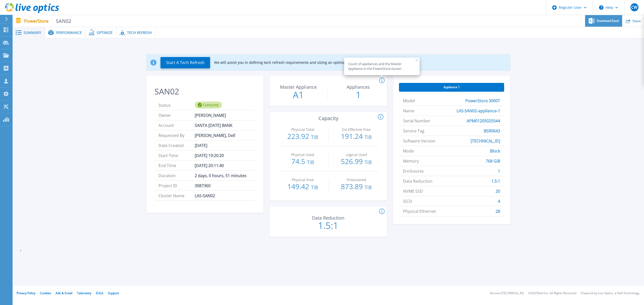  Describe the element at coordinates (409, 101) in the screenshot. I see `span: Model` at that location.